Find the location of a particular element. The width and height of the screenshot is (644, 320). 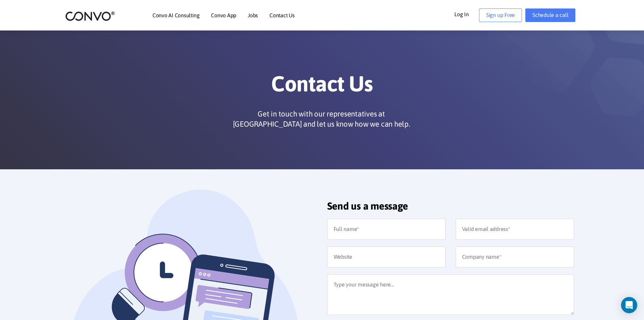

a: Convo App is located at coordinates (223, 16).